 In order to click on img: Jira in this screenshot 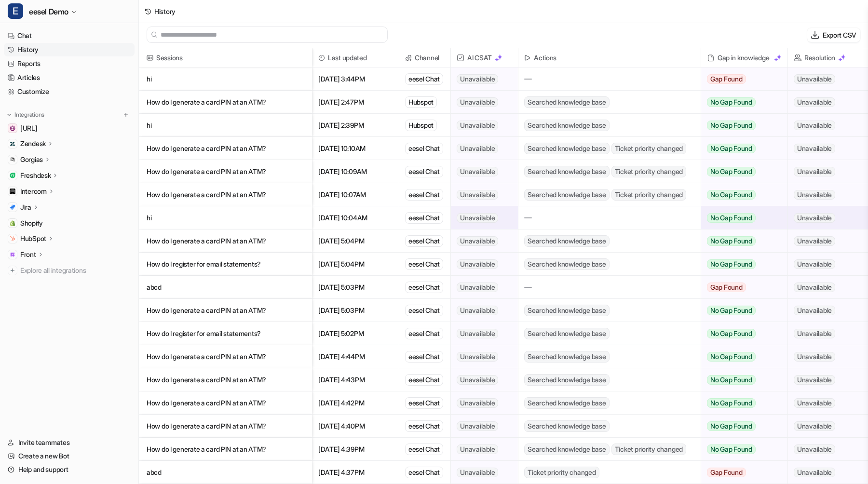, I will do `click(13, 207)`.